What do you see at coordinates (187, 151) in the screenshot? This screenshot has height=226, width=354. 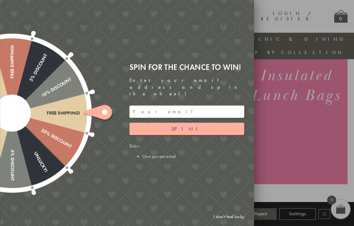 I see `div: Rules:` at bounding box center [187, 151].